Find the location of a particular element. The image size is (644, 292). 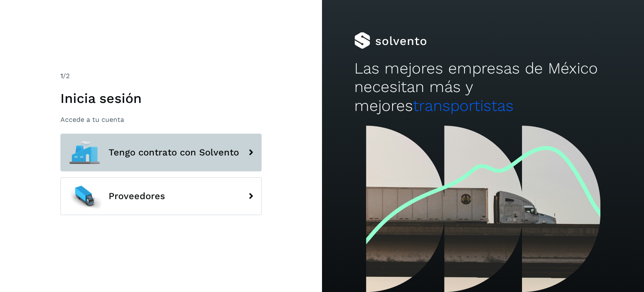

button: Proveedores is located at coordinates (161, 196).